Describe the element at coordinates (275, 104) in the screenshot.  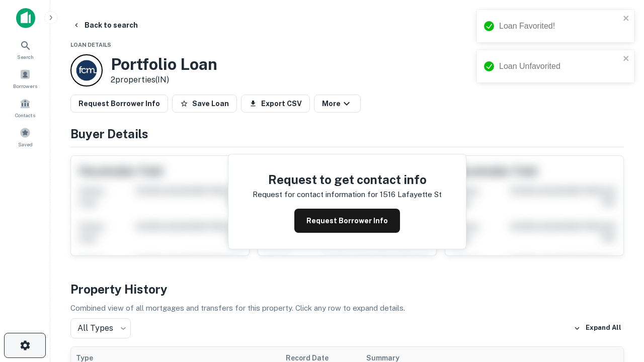
I see `button: Export CSV` at that location.